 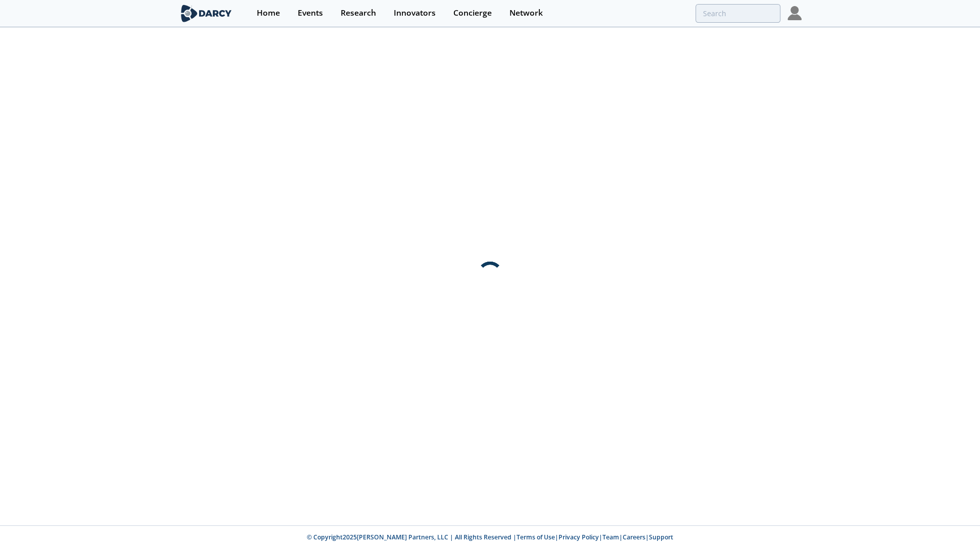 What do you see at coordinates (634, 538) in the screenshot?
I see `a: Careers` at bounding box center [634, 538].